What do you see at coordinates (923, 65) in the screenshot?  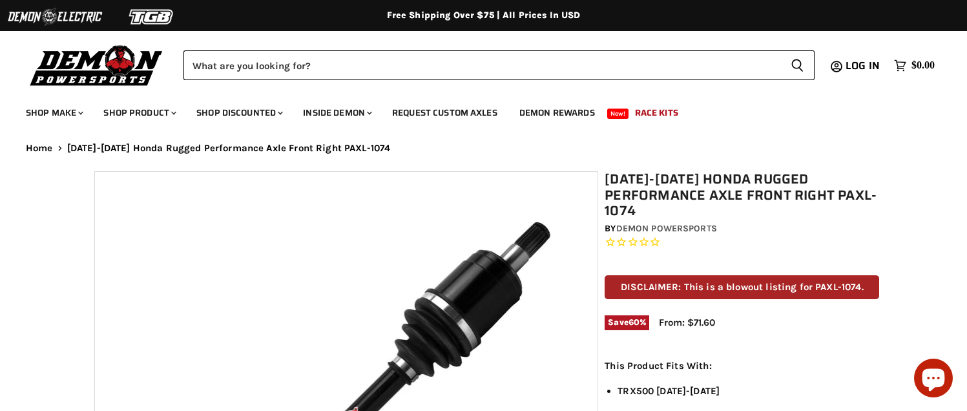 I see `span: $0.00` at bounding box center [923, 65].